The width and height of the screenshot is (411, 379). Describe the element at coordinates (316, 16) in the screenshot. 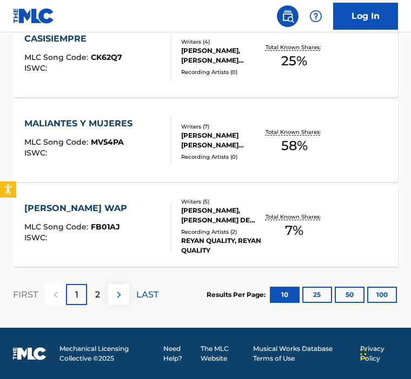

I see `img: help` at that location.